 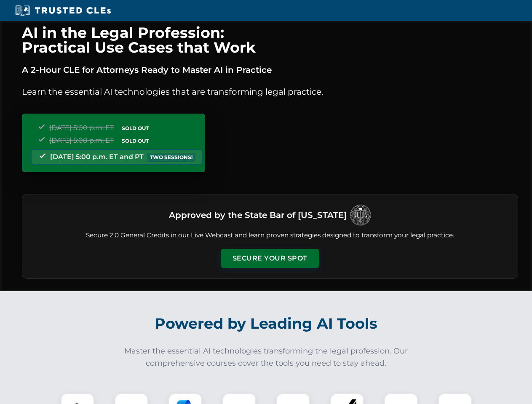 What do you see at coordinates (270, 235) in the screenshot?
I see `p: Secure 2.0 General Credits in our Live Webcast and learn proven strategies designed to transform ...` at bounding box center [270, 235].